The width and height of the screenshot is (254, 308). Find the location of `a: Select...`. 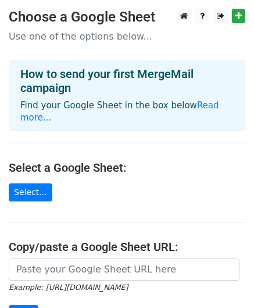

a: Select... is located at coordinates (30, 192).